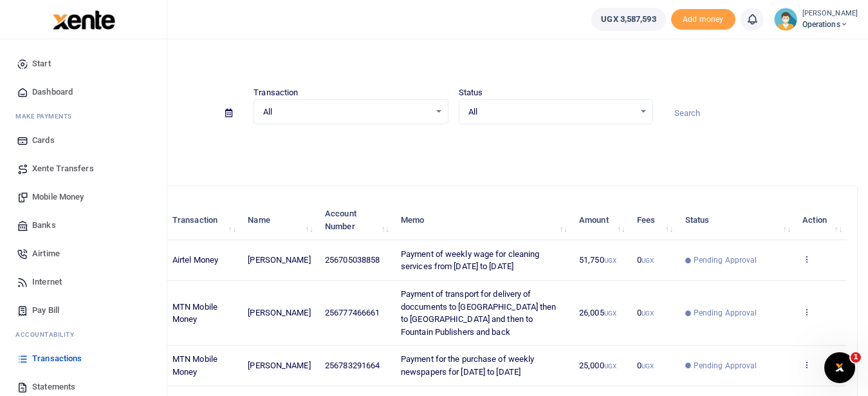 The image size is (868, 396). What do you see at coordinates (352, 260) in the screenshot?
I see `span: 256705038858` at bounding box center [352, 260].